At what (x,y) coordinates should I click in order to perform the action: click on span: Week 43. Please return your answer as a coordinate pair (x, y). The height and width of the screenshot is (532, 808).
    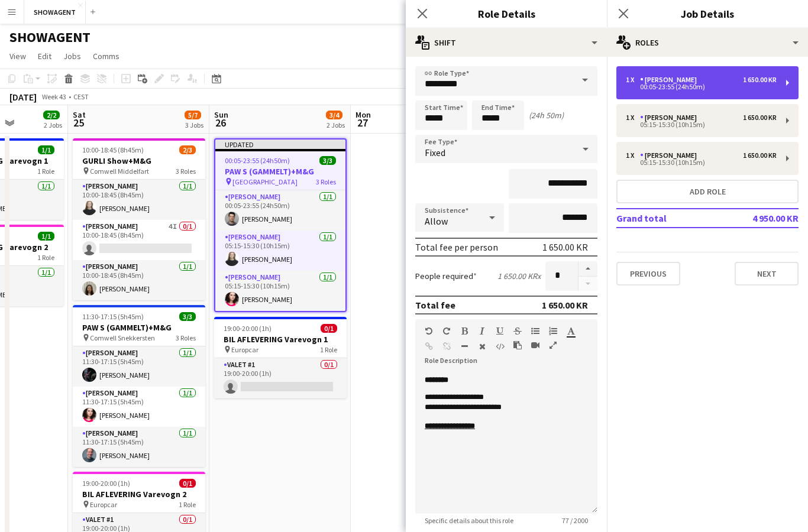
    Looking at the image, I should click on (54, 96).